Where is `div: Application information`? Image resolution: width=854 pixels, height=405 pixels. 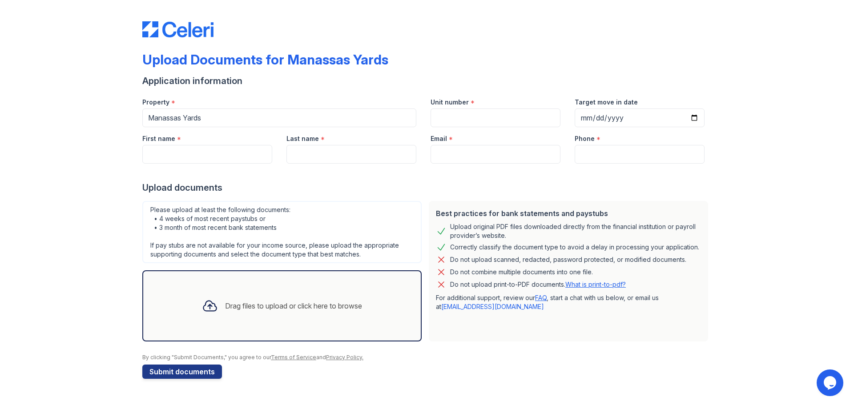 div: Application information is located at coordinates (427, 81).